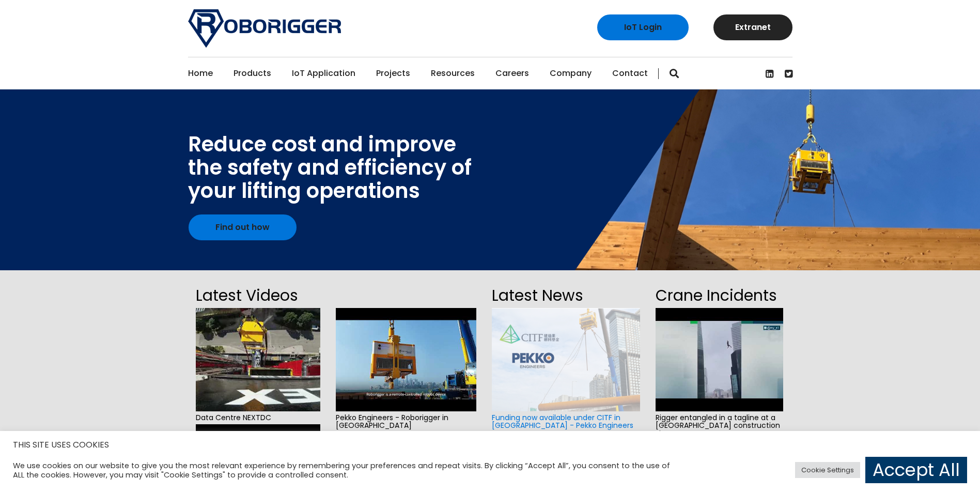 The width and height of the screenshot is (980, 493). I want to click on span: Data Centre NEXTDC, so click(258, 417).